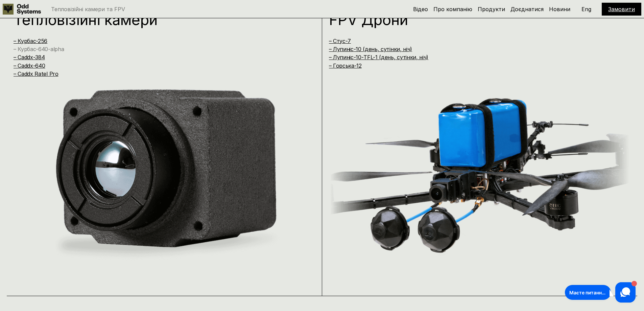 The image size is (644, 311). I want to click on div: Маєте питання?, so click(25, 11).